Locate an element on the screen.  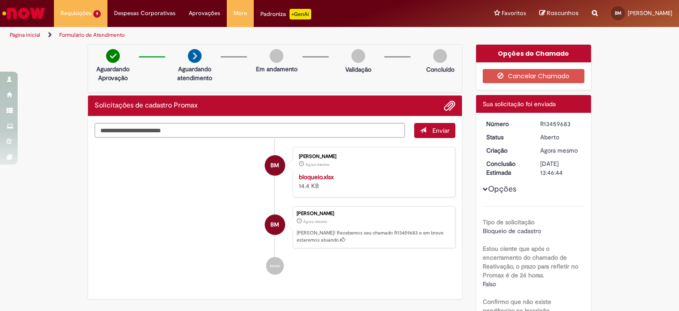
span: Rascunhos is located at coordinates (563, 13).